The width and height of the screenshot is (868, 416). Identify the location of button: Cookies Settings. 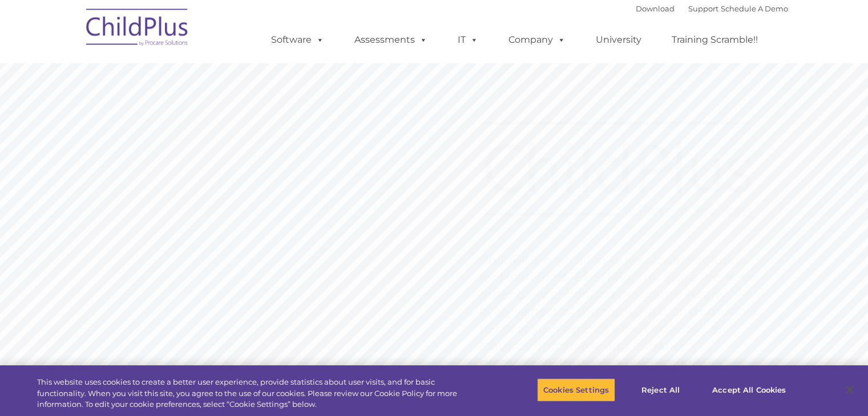
(576, 390).